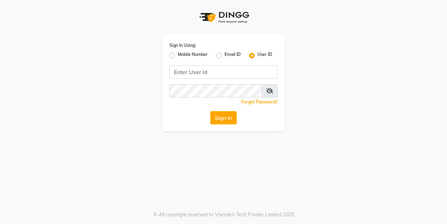  I want to click on label: Mobile Number, so click(193, 56).